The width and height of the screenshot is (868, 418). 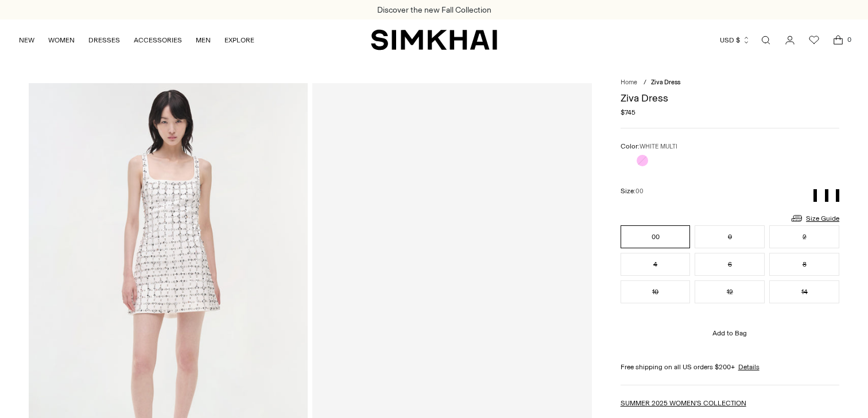 What do you see at coordinates (656, 237) in the screenshot?
I see `button: 00` at bounding box center [656, 237].